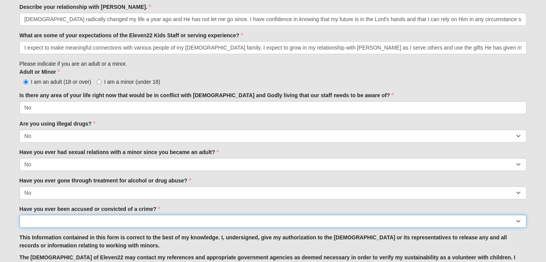  What do you see at coordinates (90, 209) in the screenshot?
I see `label: Have you ever been accused or convicted of a crime?` at bounding box center [90, 209].